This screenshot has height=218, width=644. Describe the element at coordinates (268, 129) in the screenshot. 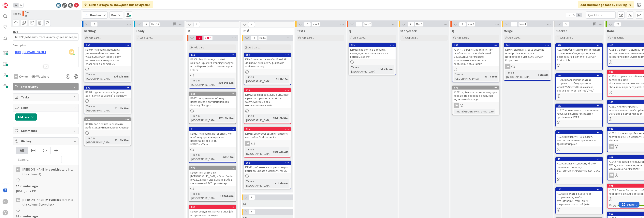

I see `div: 890` at that location.